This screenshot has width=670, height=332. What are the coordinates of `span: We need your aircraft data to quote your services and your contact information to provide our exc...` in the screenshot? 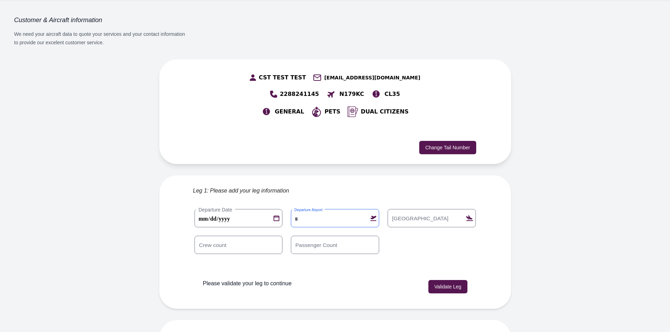 It's located at (100, 38).